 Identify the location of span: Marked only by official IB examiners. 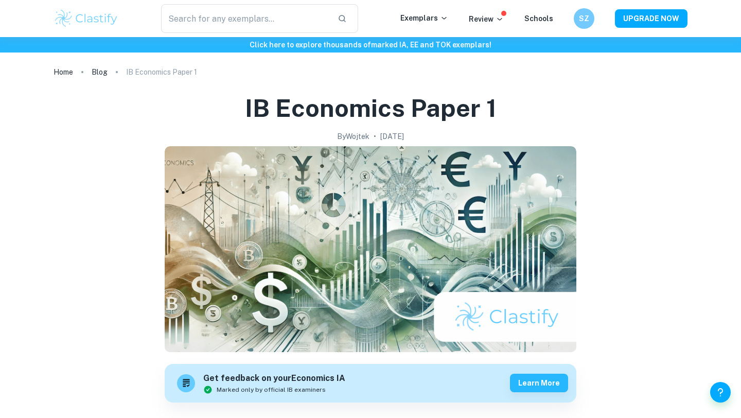
(271, 390).